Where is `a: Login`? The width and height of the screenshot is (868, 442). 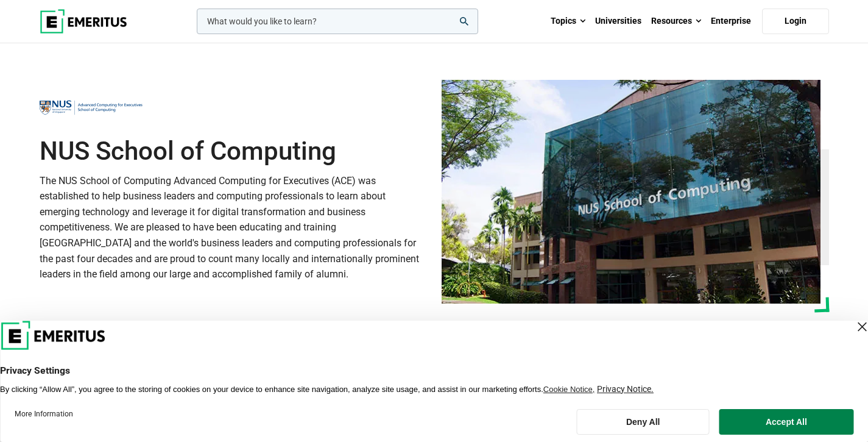
a: Login is located at coordinates (796, 21).